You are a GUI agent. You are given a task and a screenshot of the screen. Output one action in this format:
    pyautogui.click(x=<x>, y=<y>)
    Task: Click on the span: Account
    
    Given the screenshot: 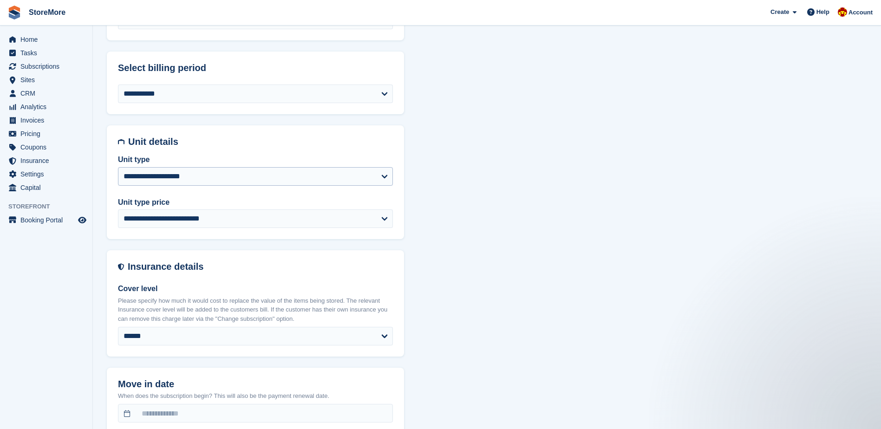 What is the action you would take?
    pyautogui.click(x=860, y=13)
    